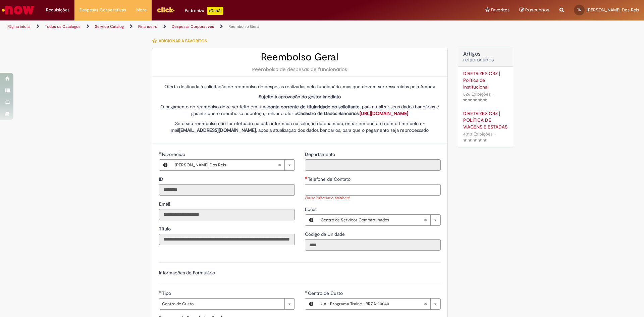  What do you see at coordinates (109, 26) in the screenshot?
I see `a: Service Catalog` at bounding box center [109, 26].